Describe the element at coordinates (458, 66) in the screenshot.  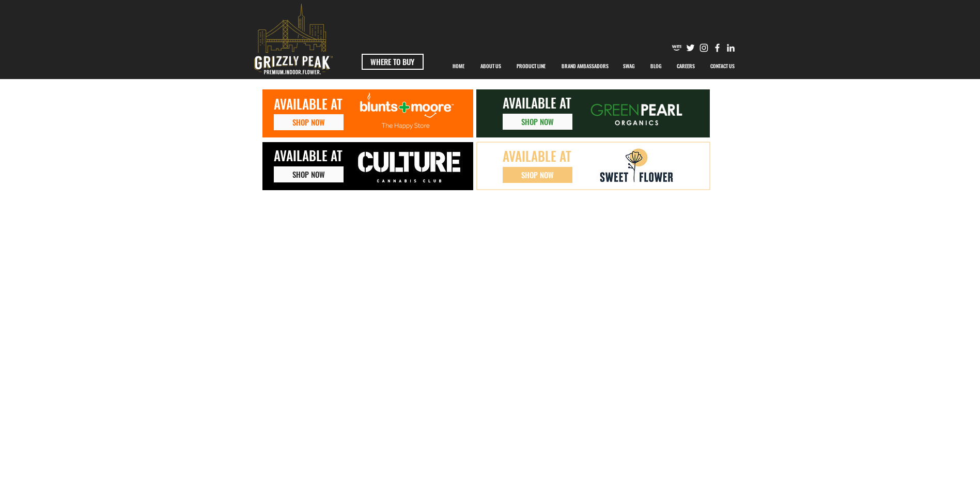
I see `a: HOME` at that location.